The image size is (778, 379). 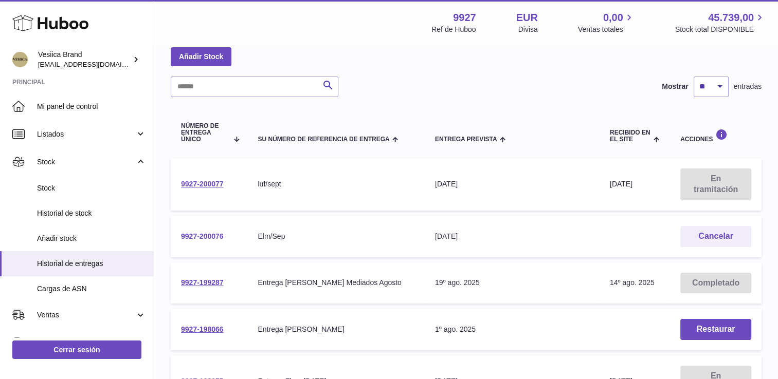 I want to click on span: Su número de referencia de entrega, so click(x=323, y=139).